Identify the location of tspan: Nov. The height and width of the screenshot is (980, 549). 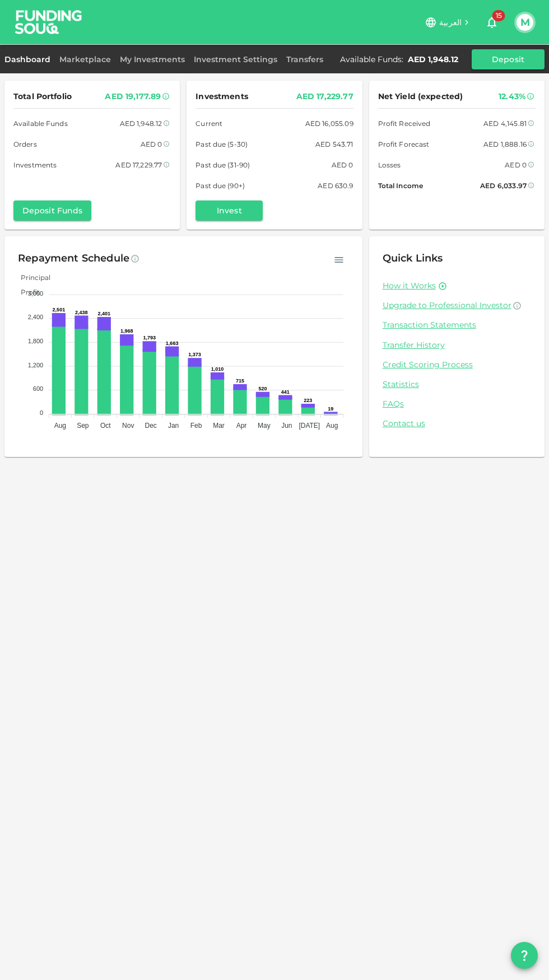
(128, 425).